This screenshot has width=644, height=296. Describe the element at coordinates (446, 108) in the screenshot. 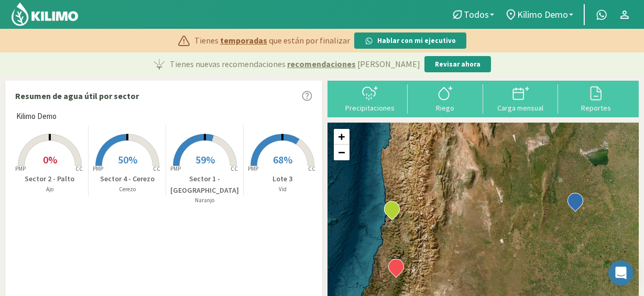

I see `div: Riego` at that location.